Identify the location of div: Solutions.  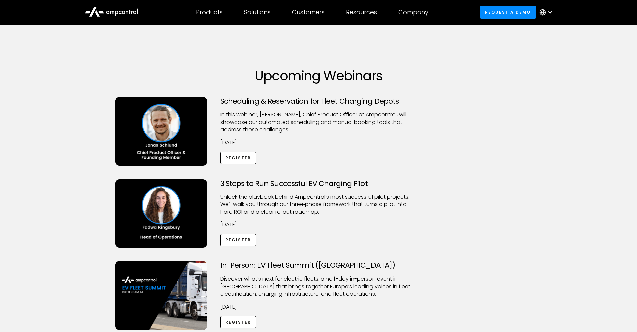
(257, 12).